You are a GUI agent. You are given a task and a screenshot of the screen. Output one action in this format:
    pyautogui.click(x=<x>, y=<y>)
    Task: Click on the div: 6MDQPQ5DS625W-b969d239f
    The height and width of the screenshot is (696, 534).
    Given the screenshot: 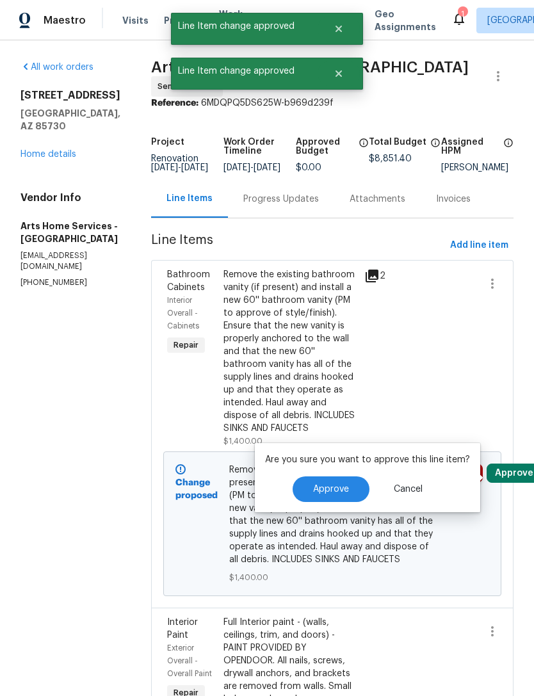 What is the action you would take?
    pyautogui.click(x=332, y=103)
    